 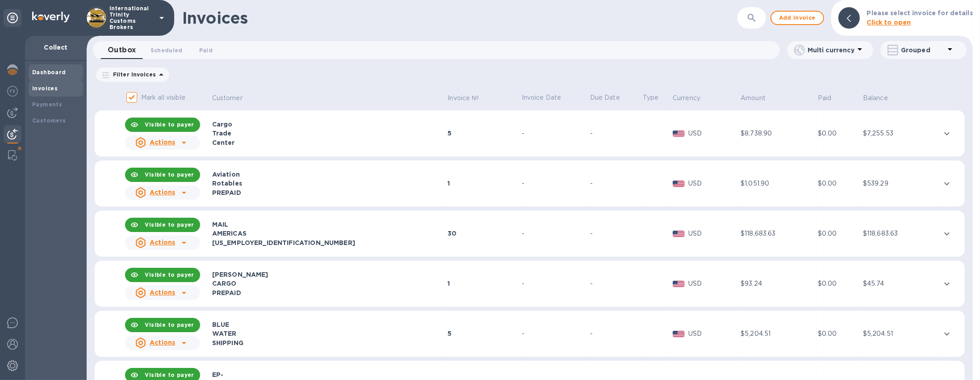 I want to click on div: Cargo, so click(x=329, y=124).